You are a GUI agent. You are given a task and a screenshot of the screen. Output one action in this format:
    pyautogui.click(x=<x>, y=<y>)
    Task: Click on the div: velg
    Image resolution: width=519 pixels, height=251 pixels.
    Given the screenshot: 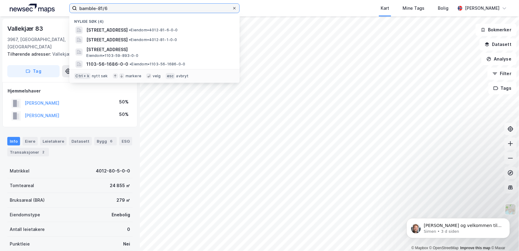 What is the action you would take?
    pyautogui.click(x=157, y=76)
    